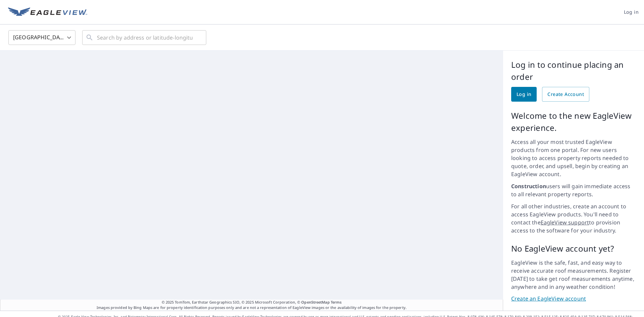 The height and width of the screenshot is (317, 644). What do you see at coordinates (566, 94) in the screenshot?
I see `span: Create Account` at bounding box center [566, 94].